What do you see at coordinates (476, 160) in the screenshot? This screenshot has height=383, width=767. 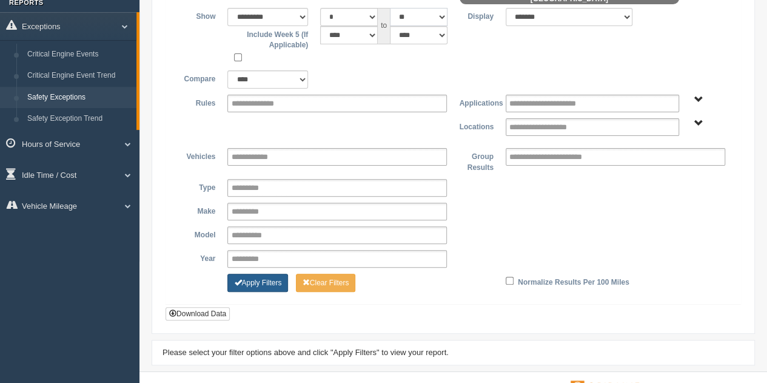 I see `label: Group Results` at bounding box center [476, 160].